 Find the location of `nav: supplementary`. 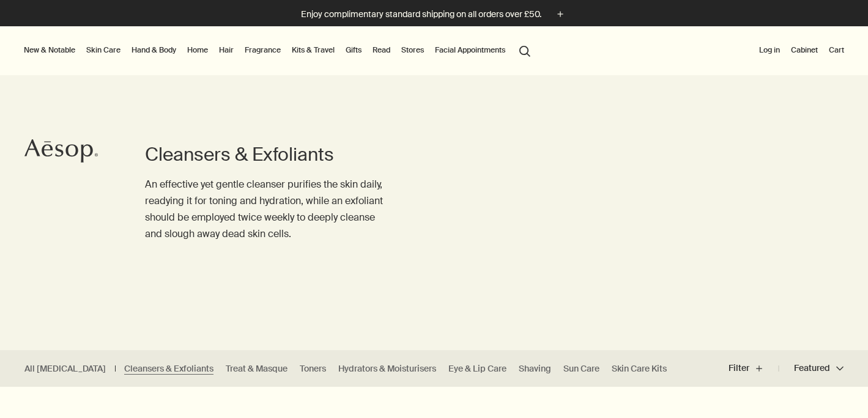

nav: supplementary is located at coordinates (801, 51).